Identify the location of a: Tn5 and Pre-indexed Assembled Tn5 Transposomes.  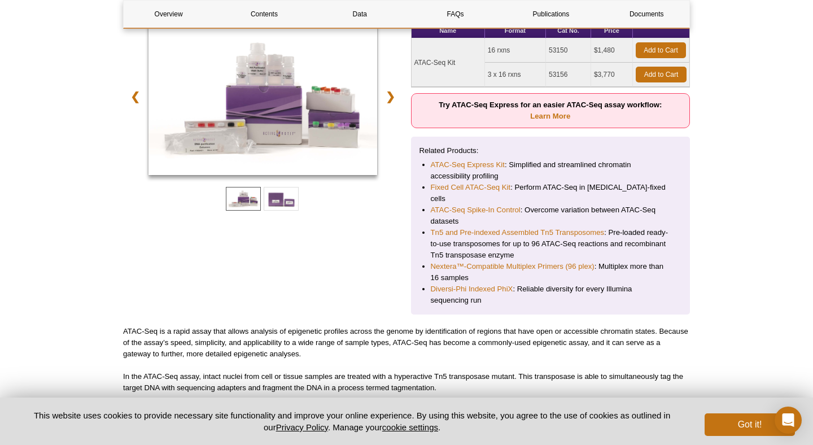
(518, 233).